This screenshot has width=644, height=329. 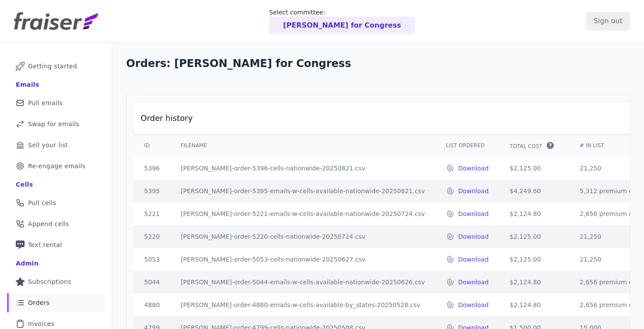 I want to click on a: Getting started, so click(x=55, y=66).